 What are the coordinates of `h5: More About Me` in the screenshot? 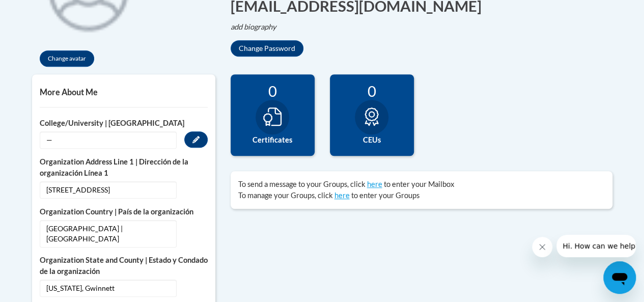 It's located at (124, 92).